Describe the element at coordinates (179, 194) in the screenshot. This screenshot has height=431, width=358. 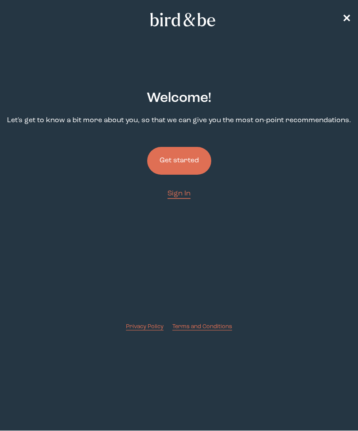
I see `span: Sign In` at that location.